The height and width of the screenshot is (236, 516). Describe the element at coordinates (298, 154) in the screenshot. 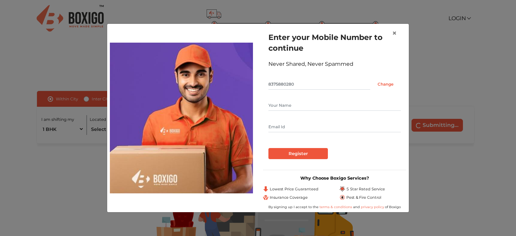

I see `input: Register` at that location.